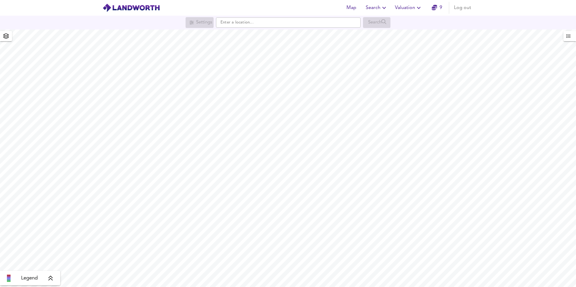 The image size is (576, 287). I want to click on span: Map, so click(351, 8).